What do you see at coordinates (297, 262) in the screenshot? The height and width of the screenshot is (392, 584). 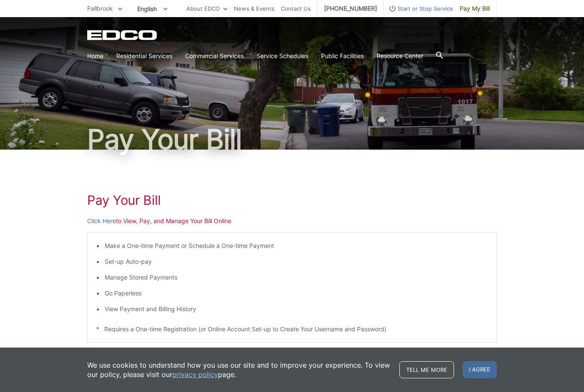 I see `li: Set-up Auto-pay` at bounding box center [297, 262].